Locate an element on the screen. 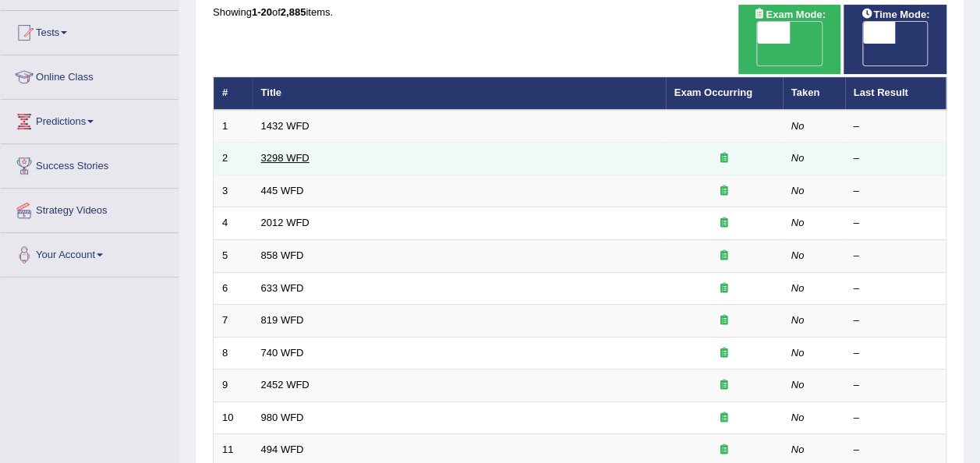 This screenshot has height=463, width=980. a: 858 WFD is located at coordinates (282, 255).